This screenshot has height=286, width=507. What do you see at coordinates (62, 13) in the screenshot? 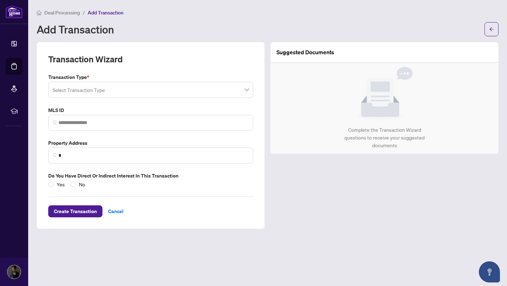
I see `span: Deal Processing` at bounding box center [62, 13].